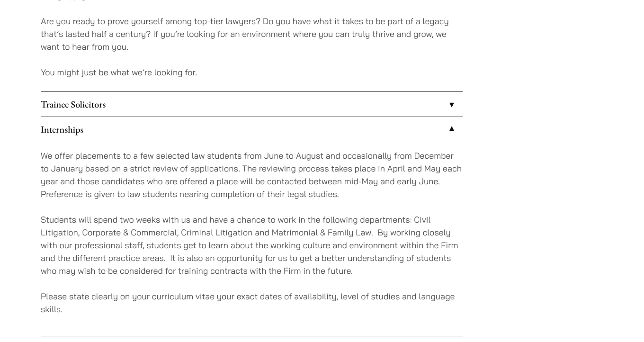 The width and height of the screenshot is (644, 342). I want to click on p: Students will spend two weeks with us and have a chance to work in the following departments: Civ..., so click(251, 245).